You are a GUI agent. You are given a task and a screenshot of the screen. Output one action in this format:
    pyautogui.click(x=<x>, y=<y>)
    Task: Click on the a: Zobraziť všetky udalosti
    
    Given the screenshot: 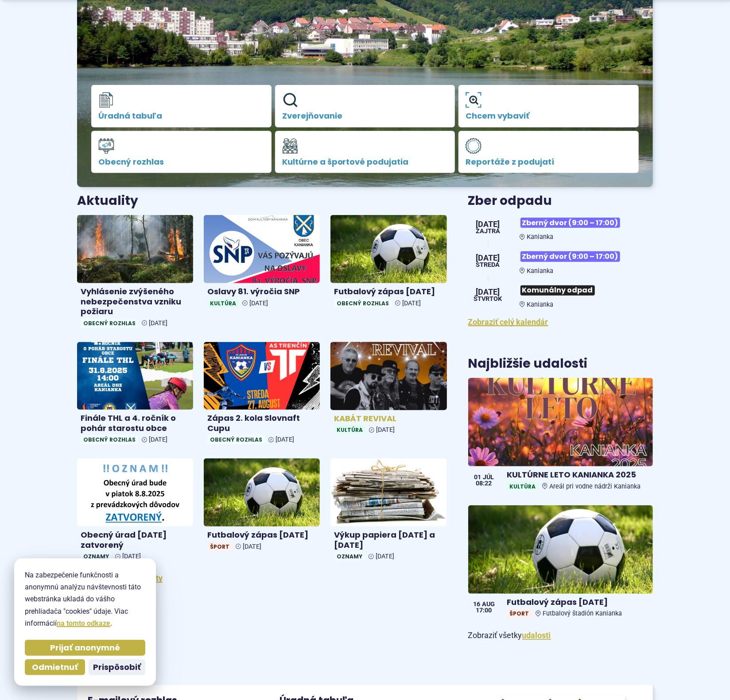 What is the action you would take?
    pyautogui.click(x=537, y=635)
    